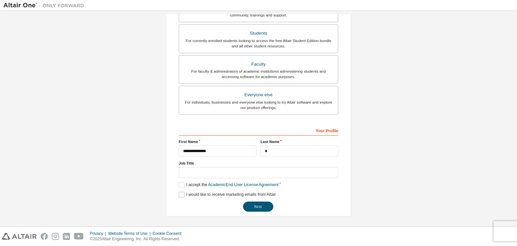 The height and width of the screenshot is (246, 517). Describe the element at coordinates (243, 185) in the screenshot. I see `a: Academic End-User License Agreement` at that location.